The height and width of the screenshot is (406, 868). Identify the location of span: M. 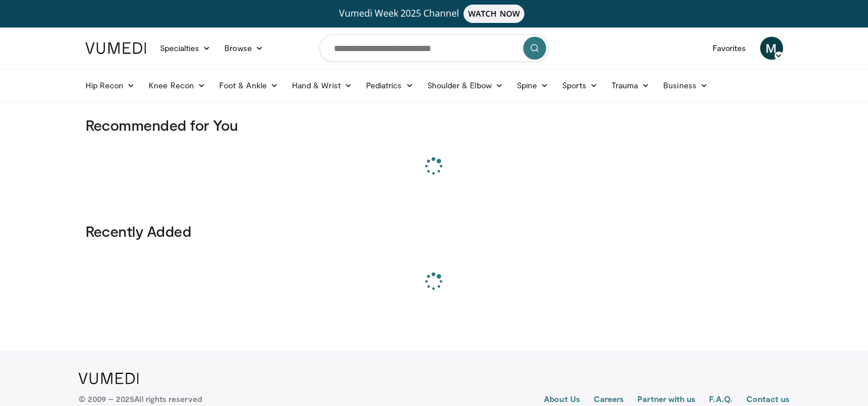
(771, 48).